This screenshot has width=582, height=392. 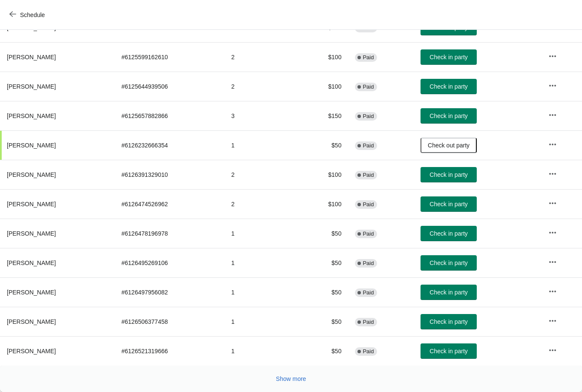 I want to click on td: # 6126497956082, so click(x=169, y=292).